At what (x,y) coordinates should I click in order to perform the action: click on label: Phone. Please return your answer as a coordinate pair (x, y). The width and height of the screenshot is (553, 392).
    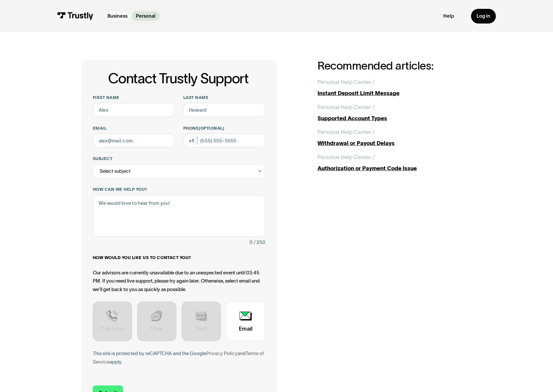
    Looking at the image, I should click on (225, 128).